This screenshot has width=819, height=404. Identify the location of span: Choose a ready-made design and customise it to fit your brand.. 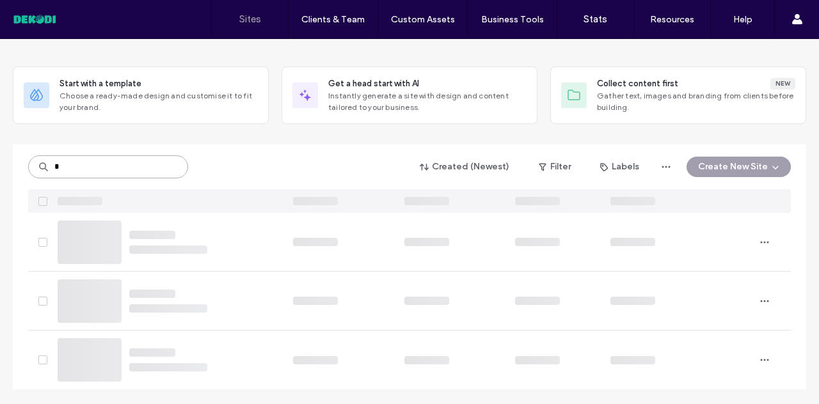
(159, 102).